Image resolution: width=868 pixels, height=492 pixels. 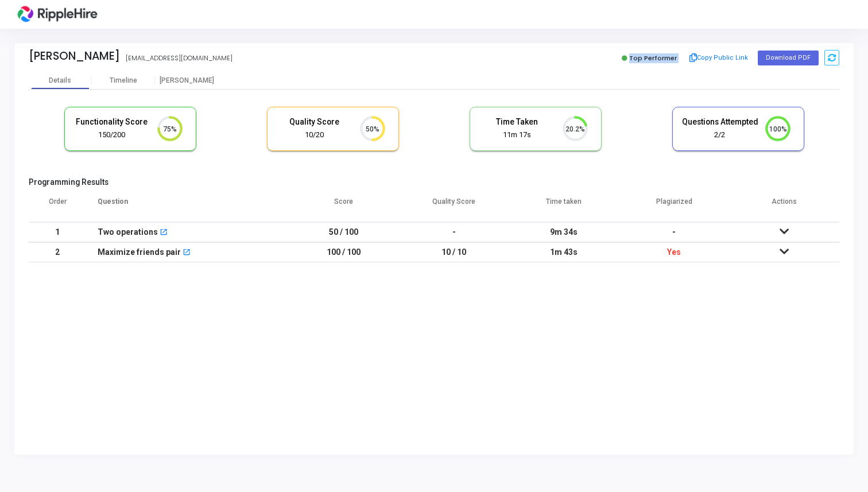 I want to click on h5: Quality Score, so click(x=314, y=121).